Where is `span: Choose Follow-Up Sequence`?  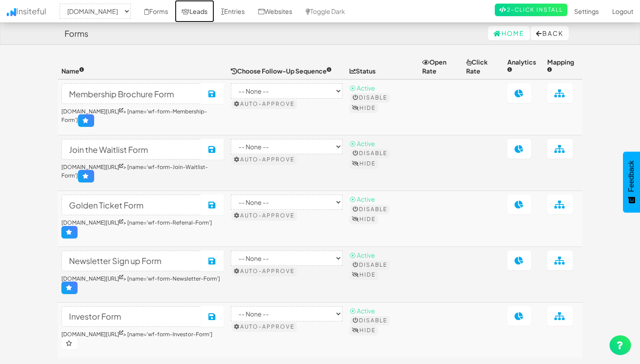
span: Choose Follow-Up Sequence is located at coordinates (281, 71).